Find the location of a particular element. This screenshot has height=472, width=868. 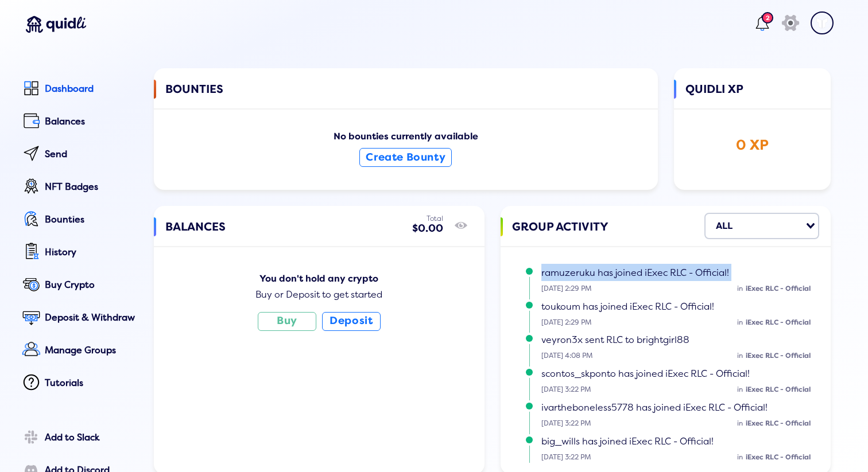

a: Add to Slack is located at coordinates (78, 438).